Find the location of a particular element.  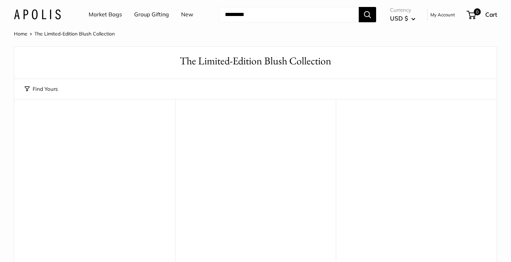

a: Group Gifting is located at coordinates (152, 15).